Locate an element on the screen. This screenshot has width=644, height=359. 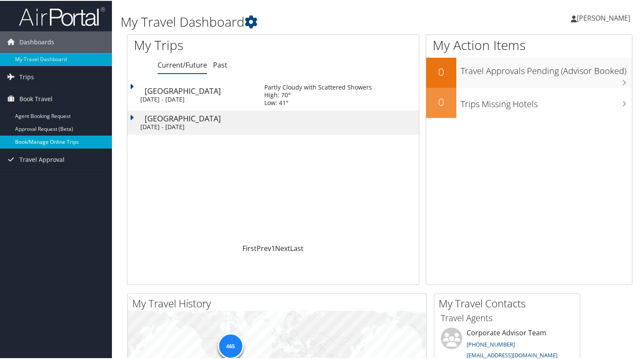
a: Next is located at coordinates (282, 247).